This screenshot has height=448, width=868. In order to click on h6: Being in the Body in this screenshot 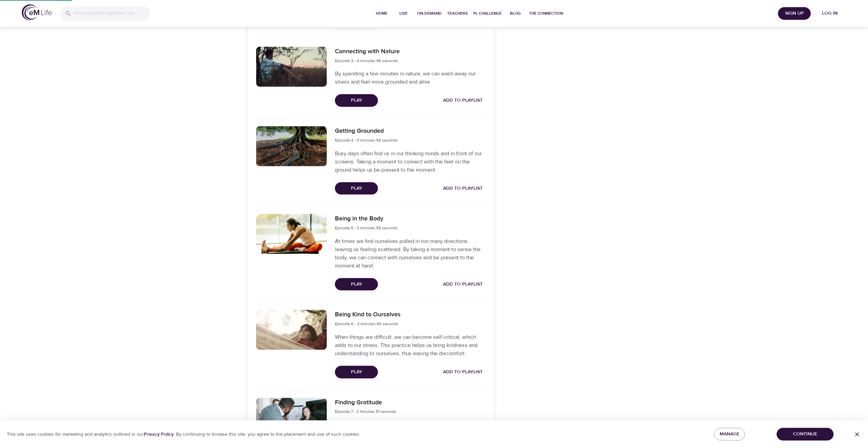, I will do `click(366, 219)`.